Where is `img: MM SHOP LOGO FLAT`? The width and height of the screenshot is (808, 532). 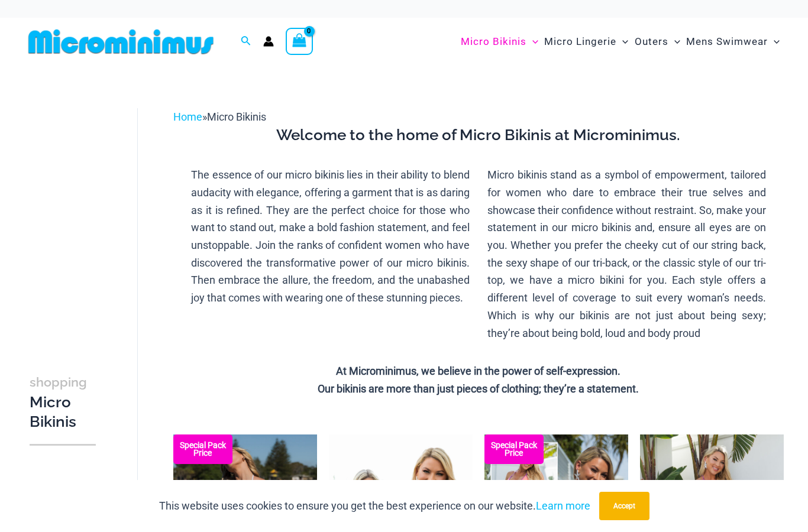 img: MM SHOP LOGO FLAT is located at coordinates (121, 41).